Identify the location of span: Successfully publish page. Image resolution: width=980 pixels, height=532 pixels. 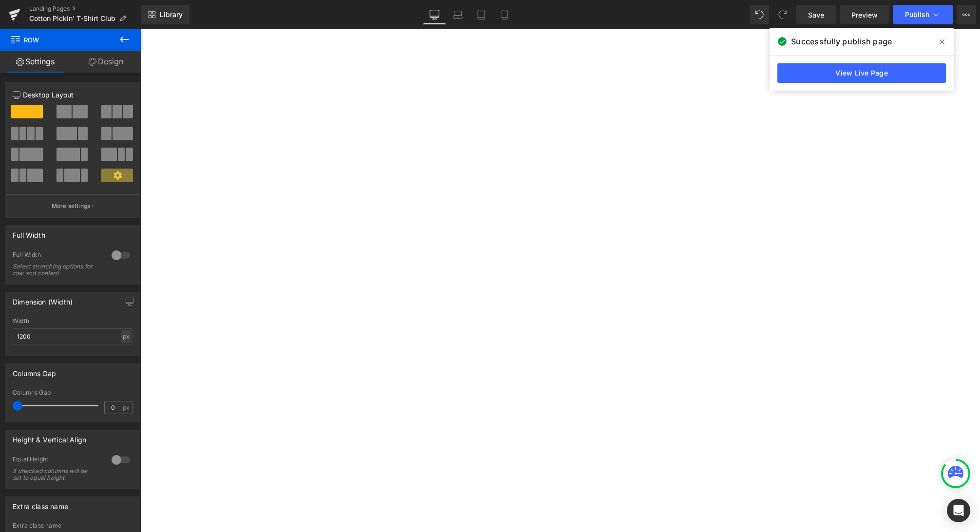
(842, 41).